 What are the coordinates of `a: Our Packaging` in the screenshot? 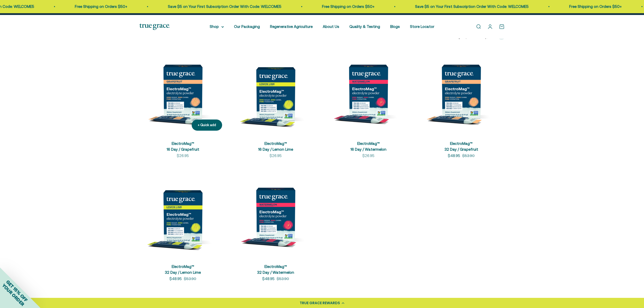 It's located at (247, 27).